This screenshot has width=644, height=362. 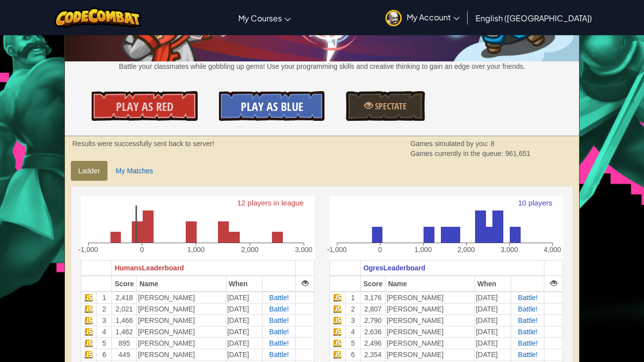 What do you see at coordinates (98, 17) in the screenshot?
I see `img: CodeCombat logo` at bounding box center [98, 17].